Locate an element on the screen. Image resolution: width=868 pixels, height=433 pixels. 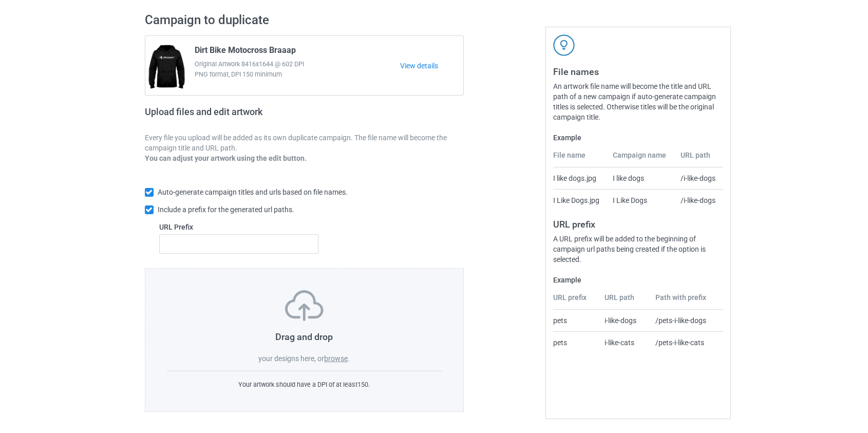
label: browse is located at coordinates (336, 359).